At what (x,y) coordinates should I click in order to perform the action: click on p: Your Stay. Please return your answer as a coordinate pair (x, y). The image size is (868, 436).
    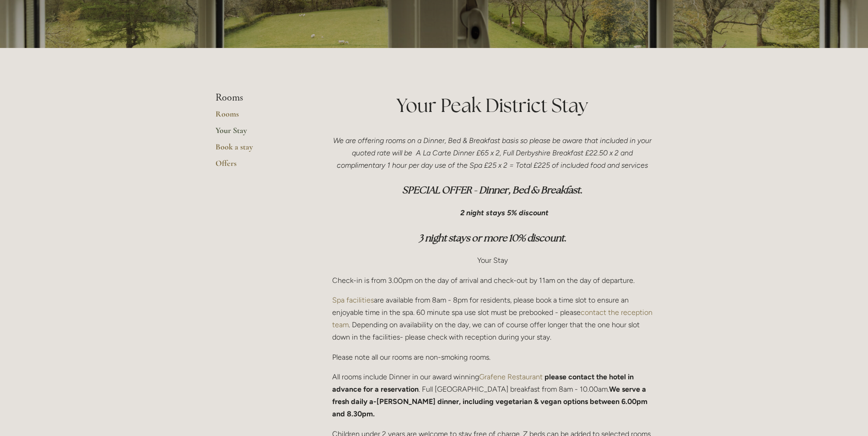
    Looking at the image, I should click on (492, 260).